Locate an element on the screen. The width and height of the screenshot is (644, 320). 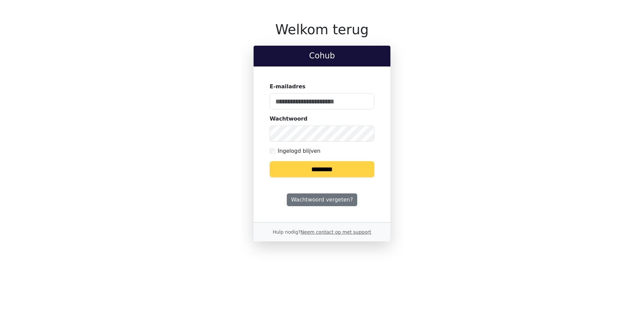
a: Neem contact op met support is located at coordinates (336, 232).